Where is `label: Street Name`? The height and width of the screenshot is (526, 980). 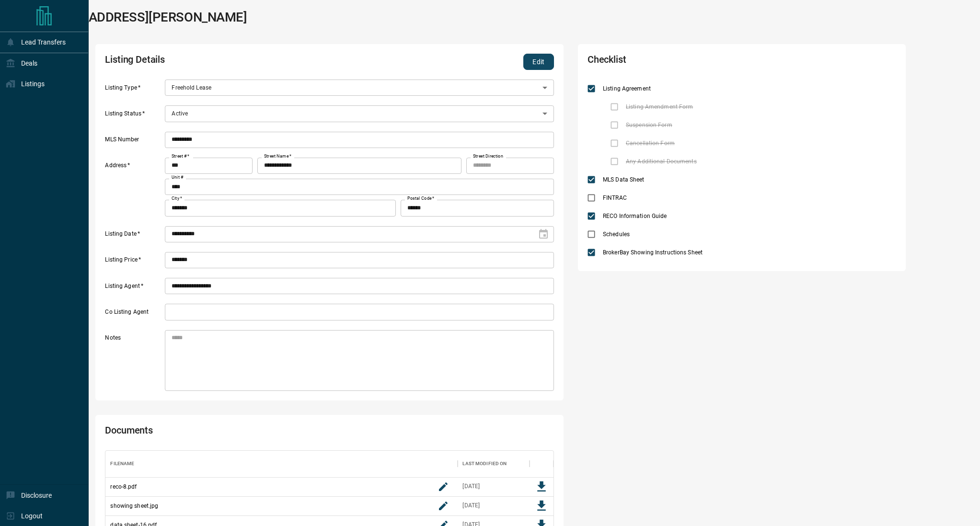
label: Street Name is located at coordinates (277, 156).